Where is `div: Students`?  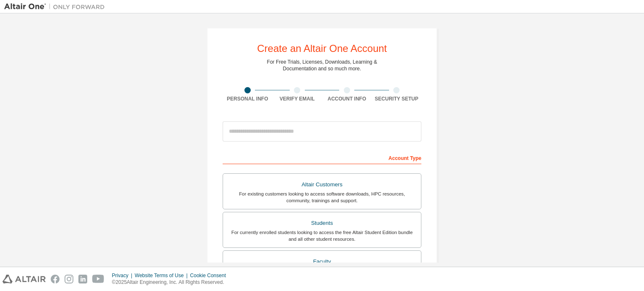
div: Students is located at coordinates (322, 223).